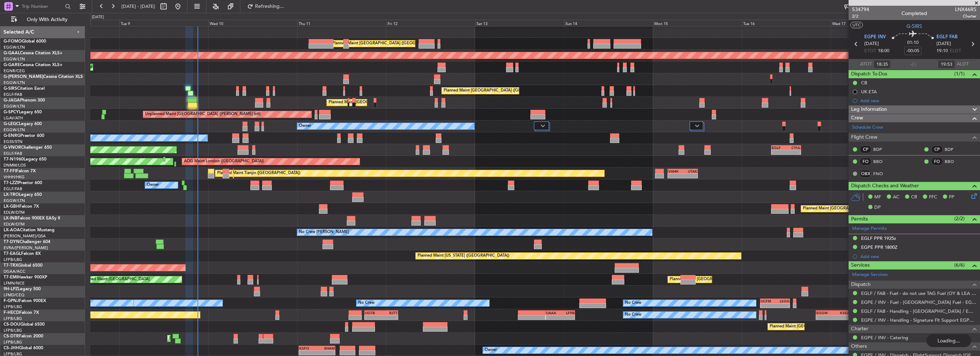 The height and width of the screenshot is (356, 980). What do you see at coordinates (881, 174) in the screenshot?
I see `a: FNO` at bounding box center [881, 174].